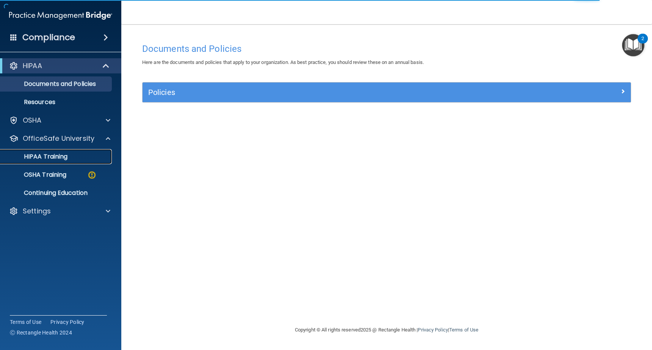  Describe the element at coordinates (58, 139) in the screenshot. I see `p: OfficeSafe University` at that location.